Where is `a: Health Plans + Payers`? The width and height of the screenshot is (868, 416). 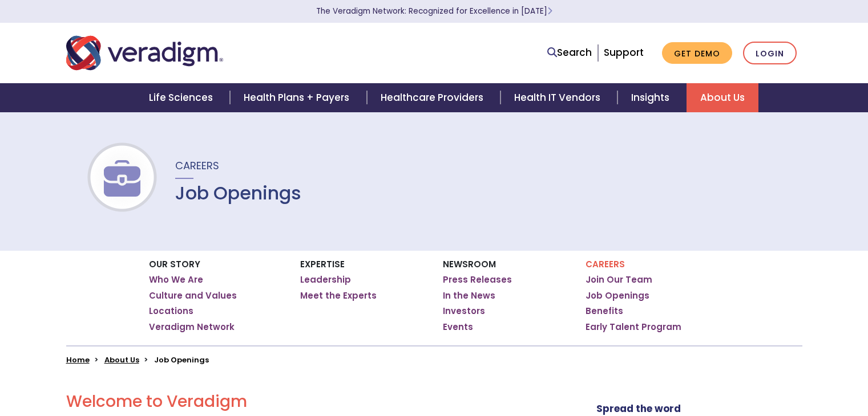 a: Health Plans + Payers is located at coordinates (298, 97).